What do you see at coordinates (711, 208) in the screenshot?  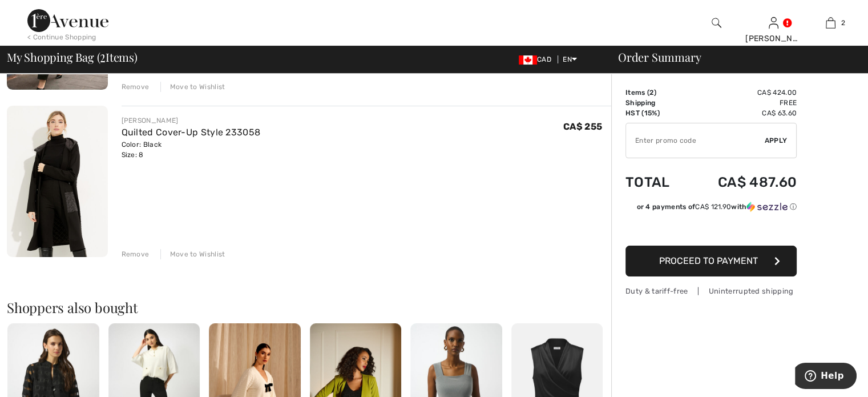 I see `div: or 4 payments ofCA$ 121.90withSezzle Click to learn more about Sezzle` at bounding box center [711, 208].